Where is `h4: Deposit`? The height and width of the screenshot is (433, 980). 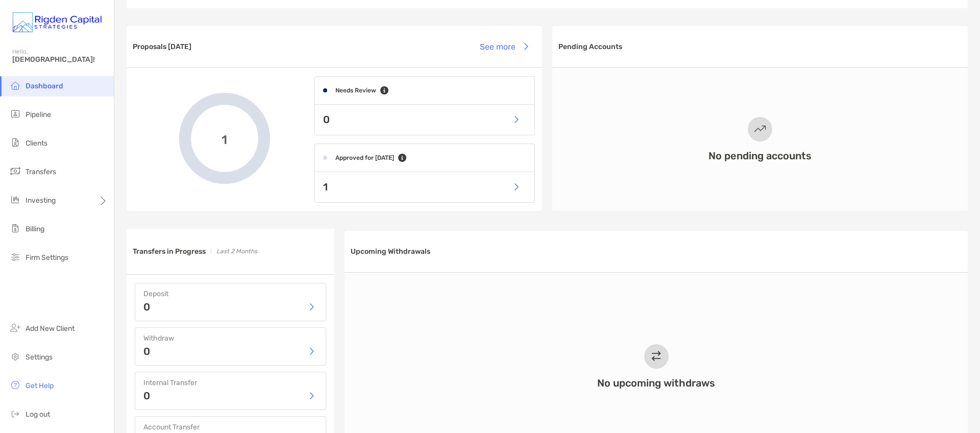 h4: Deposit is located at coordinates (230, 293).